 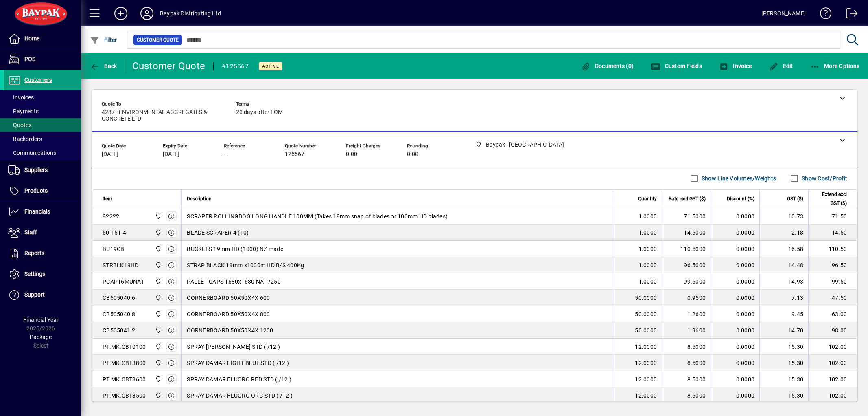 I want to click on td: 14.93, so click(x=784, y=281).